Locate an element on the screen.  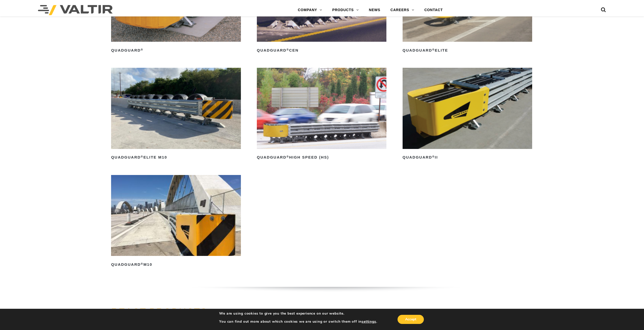
p: We are using cookies to give you the best experience on our website. is located at coordinates (298, 314).